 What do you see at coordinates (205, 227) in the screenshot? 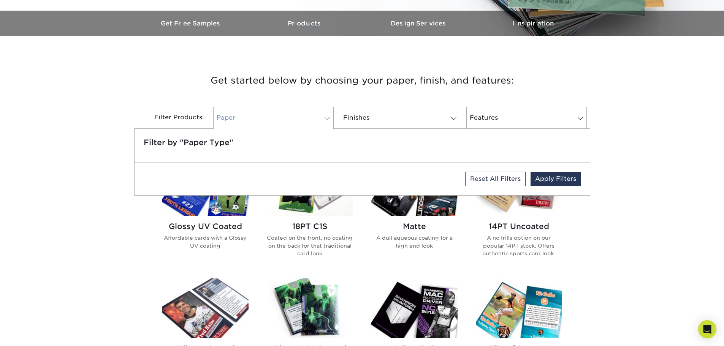
I see `h2: Glossy UV Coated` at bounding box center [205, 227].